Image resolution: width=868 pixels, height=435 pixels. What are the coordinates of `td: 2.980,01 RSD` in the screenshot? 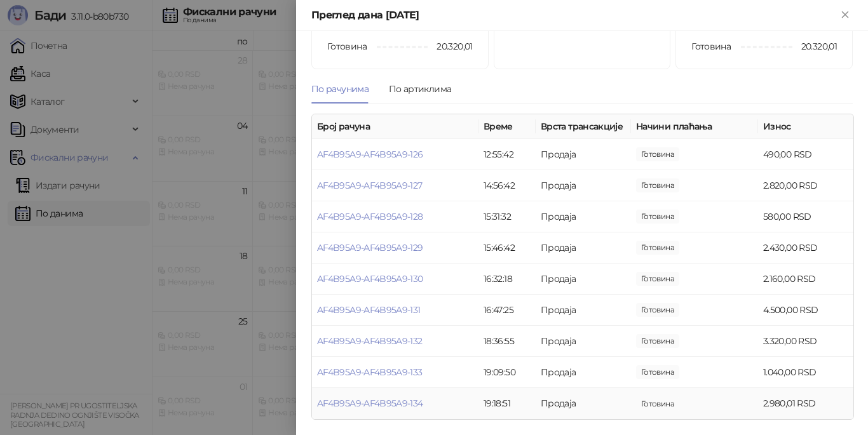 It's located at (806, 404).